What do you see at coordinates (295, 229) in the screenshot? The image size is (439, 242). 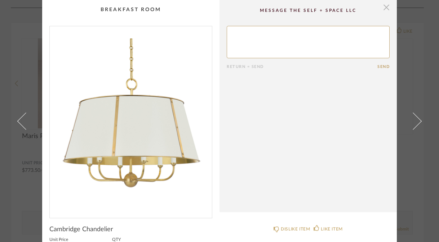 I see `div: DISLIKE ITEM` at bounding box center [295, 229].